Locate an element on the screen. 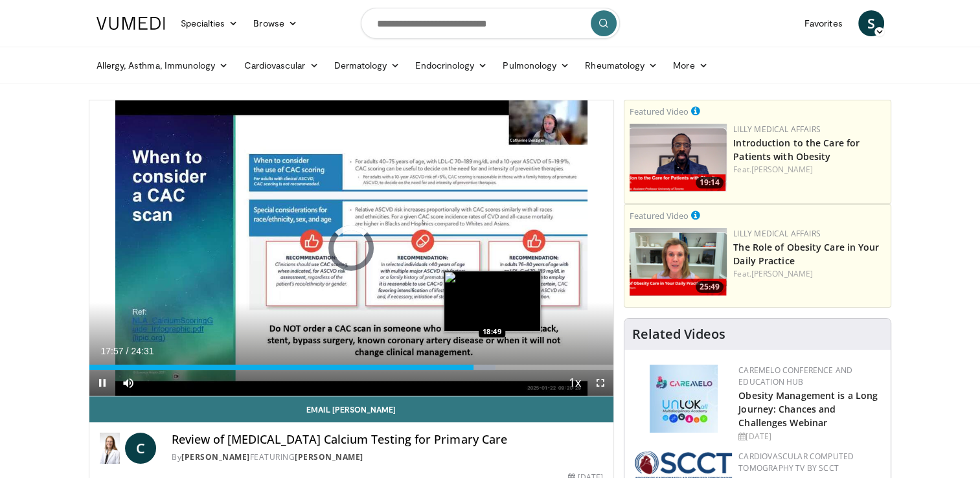 This screenshot has width=980, height=478. div: Progress Bar is located at coordinates (352, 368).